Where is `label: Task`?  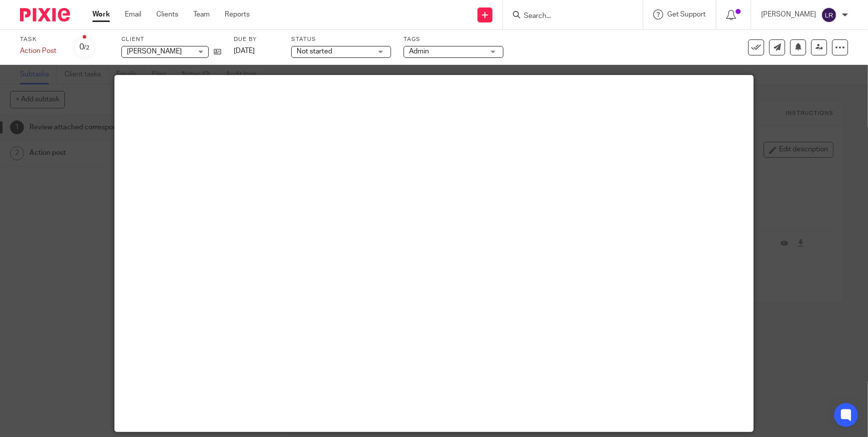 label: Task is located at coordinates (40, 39).